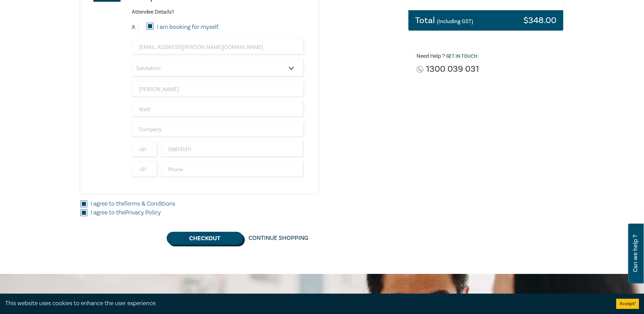 The width and height of the screenshot is (644, 314). I want to click on button: Checkout, so click(204, 238).